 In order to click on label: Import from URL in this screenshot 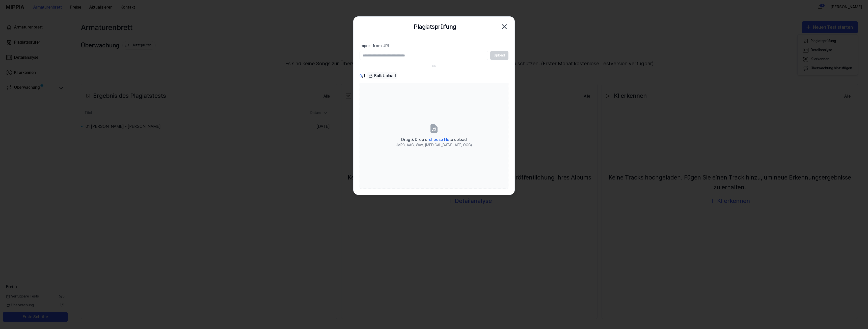, I will do `click(434, 46)`.